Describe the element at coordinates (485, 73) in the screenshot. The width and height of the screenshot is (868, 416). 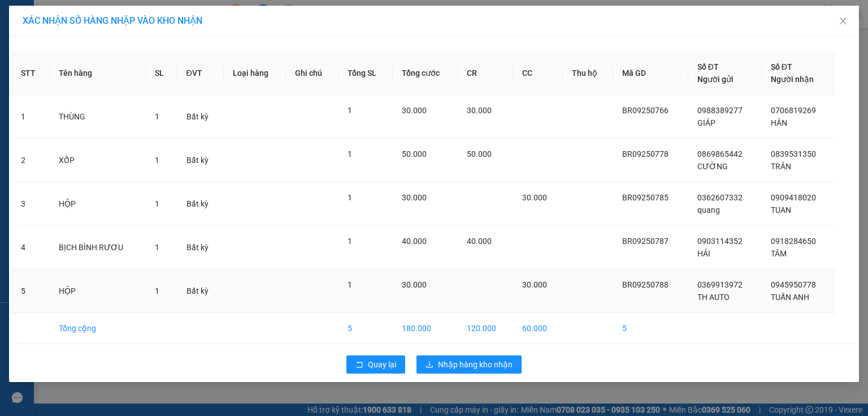
I see `th: CR` at that location.